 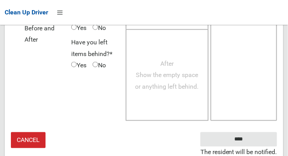 I want to click on span: After Show the empty space or anything left behind., so click(x=167, y=75).